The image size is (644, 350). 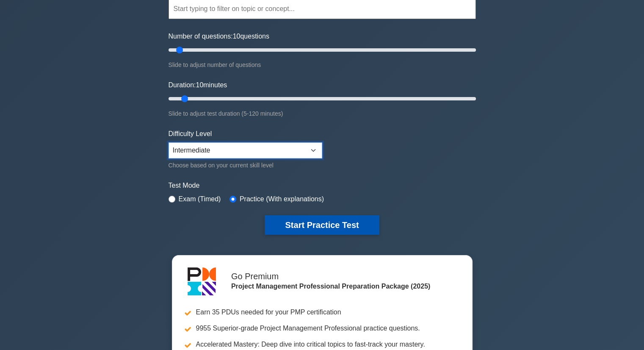 I want to click on button: Start Practice Test, so click(x=322, y=225).